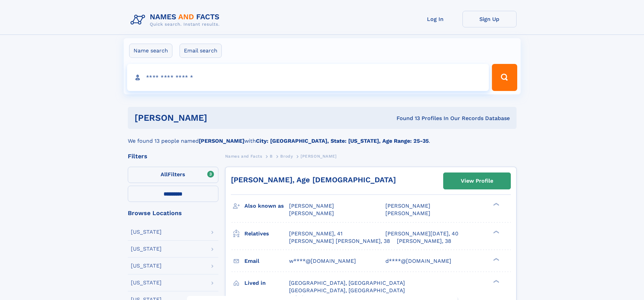 This screenshot has width=644, height=300. I want to click on input: search input, so click(308, 77).